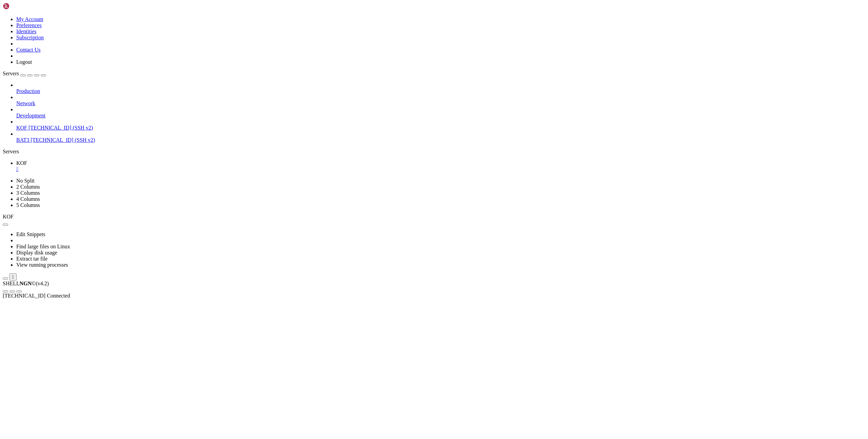  What do you see at coordinates (434, 152) in the screenshot?
I see `div: Servers` at bounding box center [434, 152].